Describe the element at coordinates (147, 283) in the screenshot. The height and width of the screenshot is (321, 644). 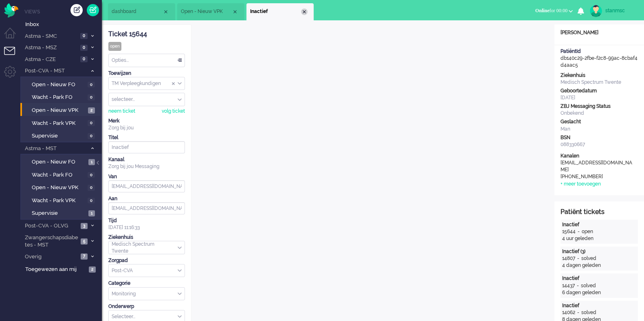
I see `div: Categorie` at that location.